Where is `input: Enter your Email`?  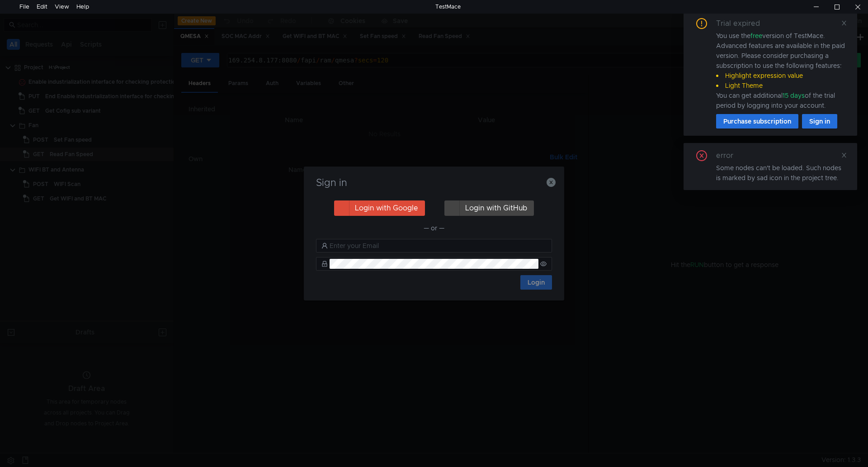 input: Enter your Email is located at coordinates (438, 245).